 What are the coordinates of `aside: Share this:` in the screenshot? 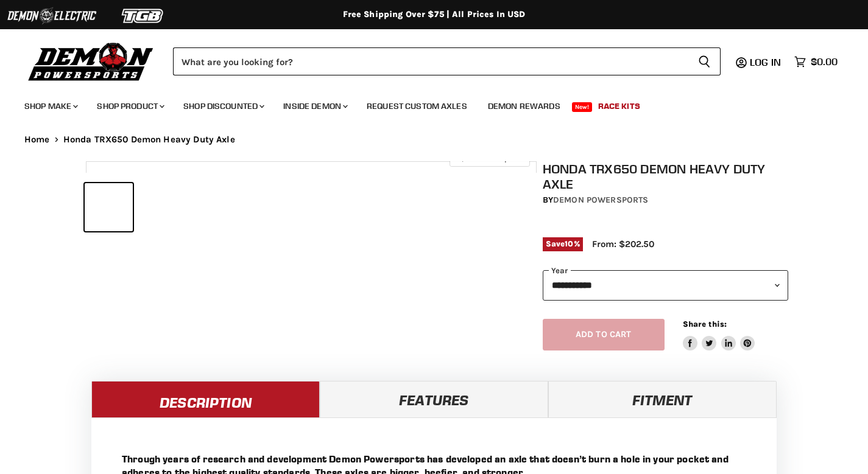 It's located at (719, 334).